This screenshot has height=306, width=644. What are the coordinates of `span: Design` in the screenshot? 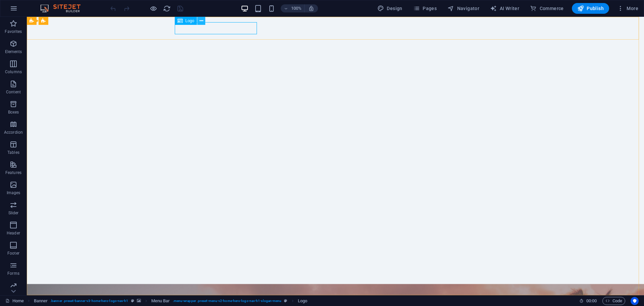 It's located at (390, 9).